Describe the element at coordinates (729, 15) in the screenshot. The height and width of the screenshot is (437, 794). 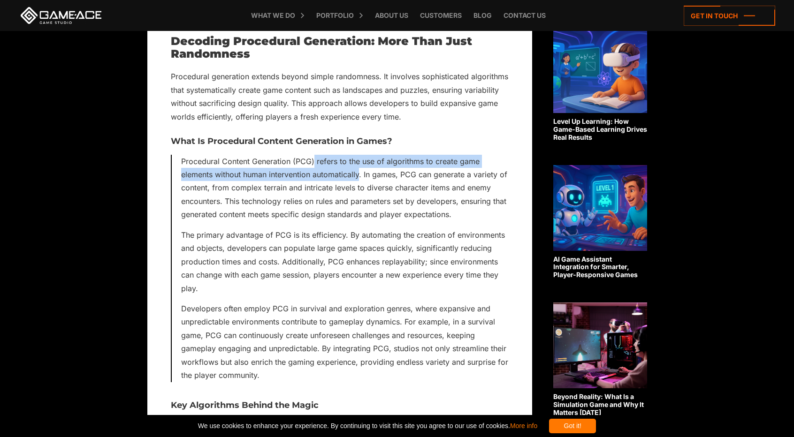
I see `a: Get in touch` at that location.